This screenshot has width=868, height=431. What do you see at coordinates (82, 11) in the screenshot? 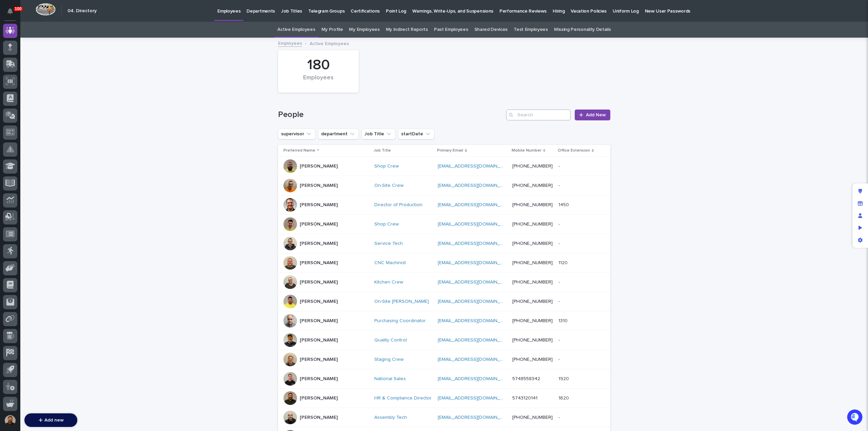
I see `h2: 04. Directory` at bounding box center [82, 11].